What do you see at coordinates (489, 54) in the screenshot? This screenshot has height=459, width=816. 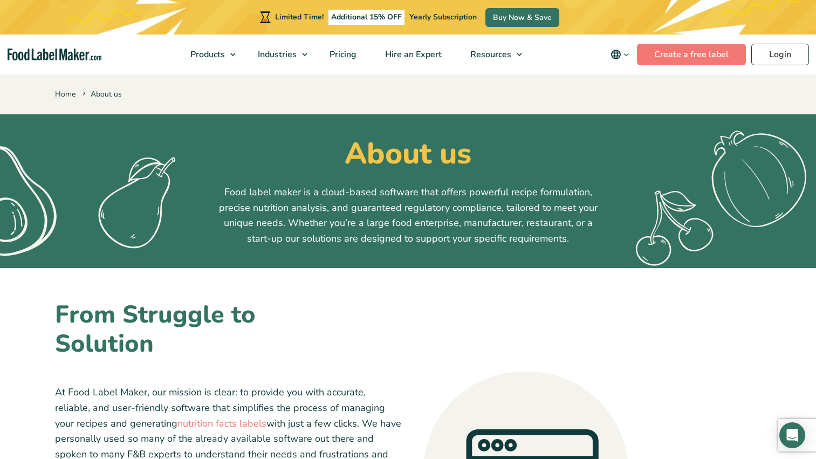 I see `span: Resources` at bounding box center [489, 54].